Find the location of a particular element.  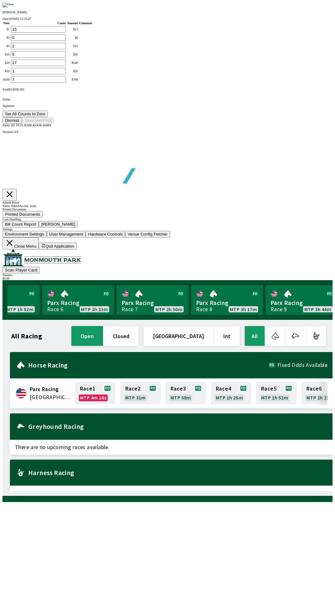

span: MTP 1h 25m is located at coordinates (229, 398).